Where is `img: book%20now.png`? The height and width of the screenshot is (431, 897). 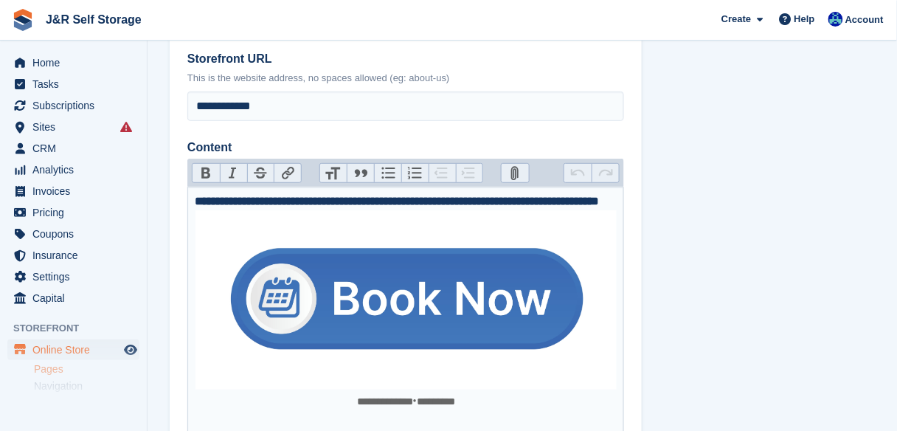 img: book%20now.png is located at coordinates (406, 299).